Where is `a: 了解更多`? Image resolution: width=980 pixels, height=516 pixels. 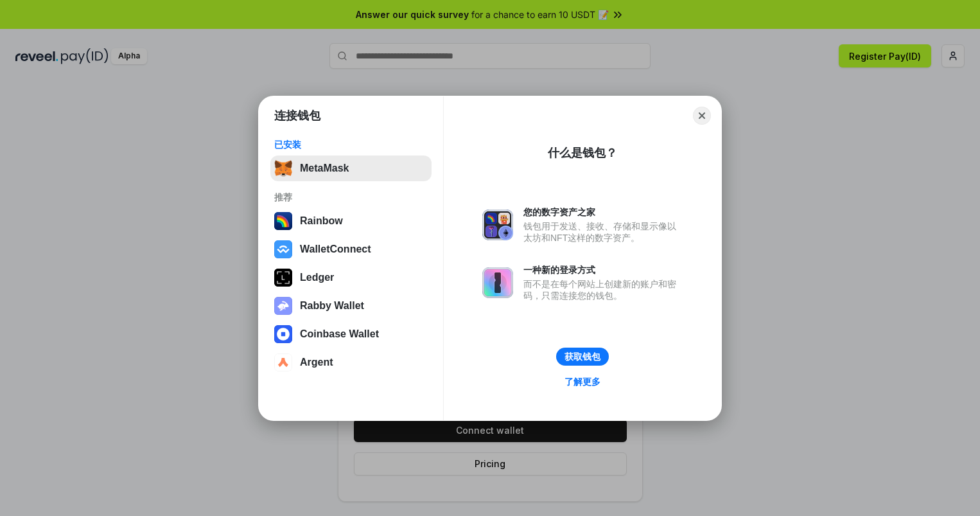 a: 了解更多 is located at coordinates (582, 381).